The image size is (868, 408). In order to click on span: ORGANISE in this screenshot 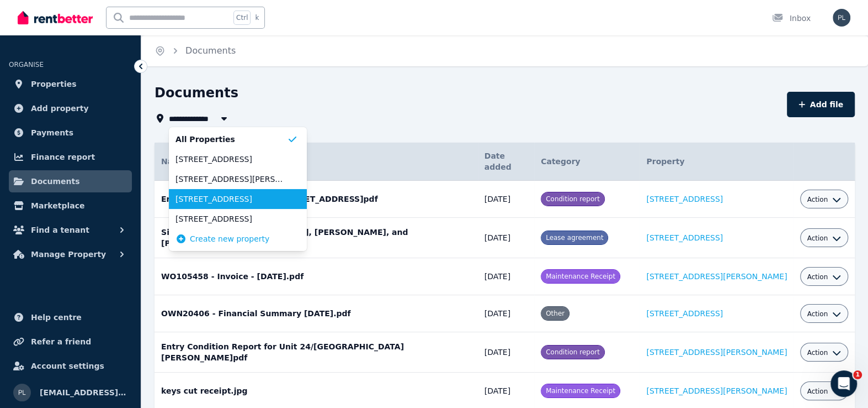, I will do `click(26, 65)`.